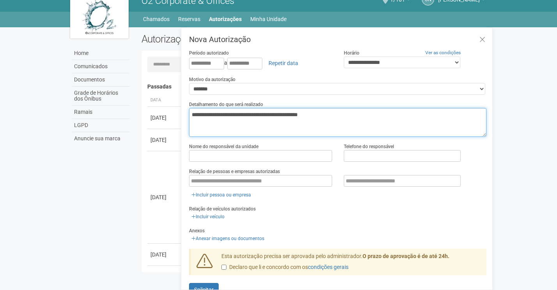 The image size is (557, 290). What do you see at coordinates (228, 238) in the screenshot?
I see `a: Anexar imagens ou documentos` at bounding box center [228, 238].